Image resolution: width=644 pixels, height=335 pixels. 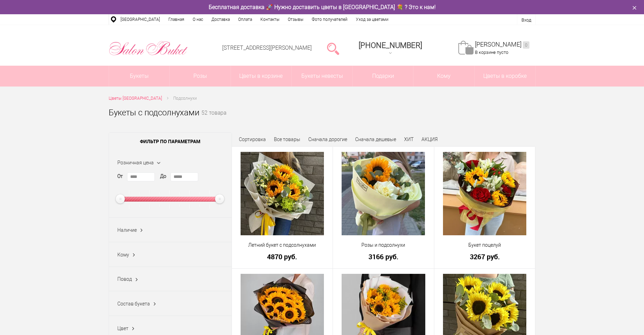 What do you see at coordinates (120, 176) in the screenshot?
I see `label: От` at bounding box center [120, 176].